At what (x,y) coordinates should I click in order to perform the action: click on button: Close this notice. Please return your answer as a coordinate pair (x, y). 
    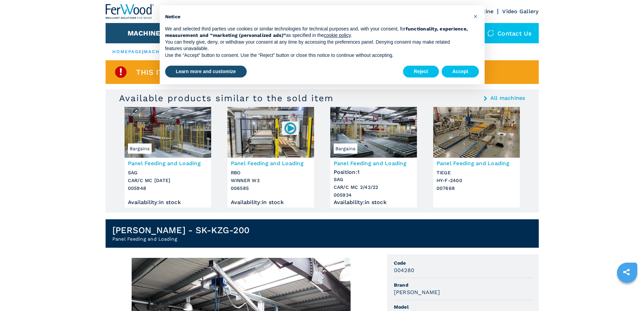
    Looking at the image, I should click on (476, 16).